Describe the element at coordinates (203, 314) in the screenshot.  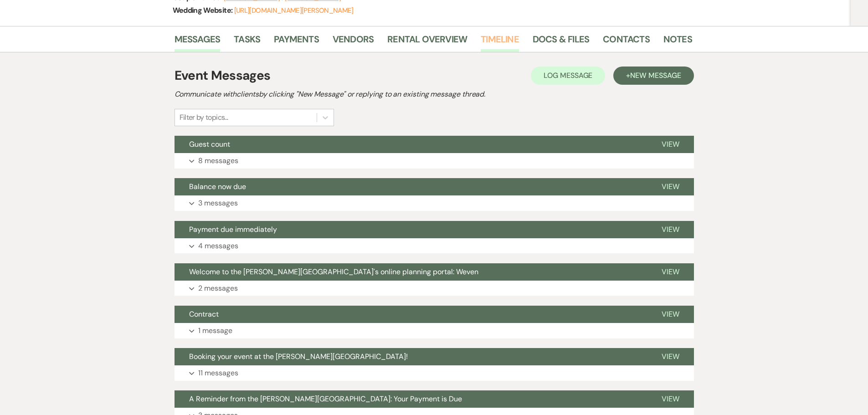
I see `span: Contract` at that location.